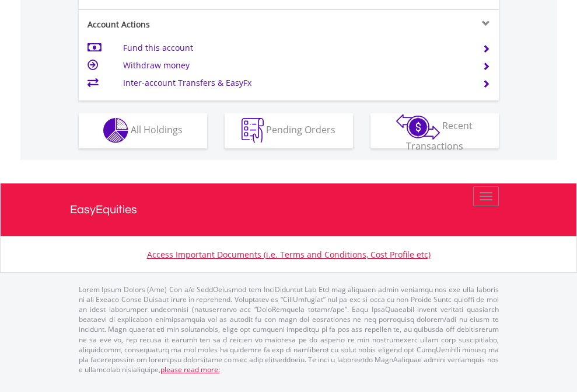 The image size is (577, 392). I want to click on span: All Holdings, so click(156, 130).